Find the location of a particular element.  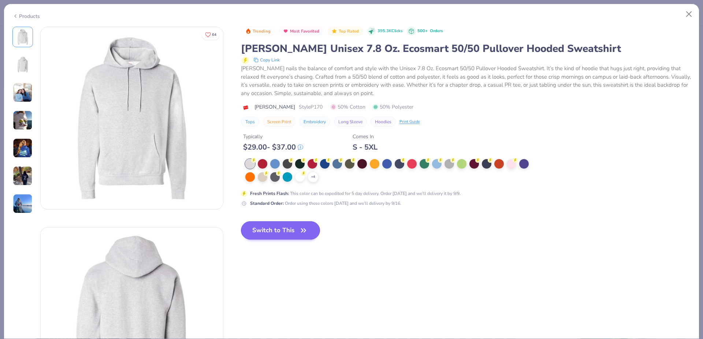

button: Long Sleeve is located at coordinates (350, 122).